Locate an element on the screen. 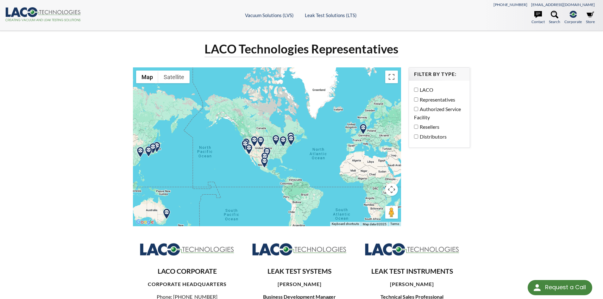  button: Drag Pegman onto the map to open Street View is located at coordinates (392, 212).